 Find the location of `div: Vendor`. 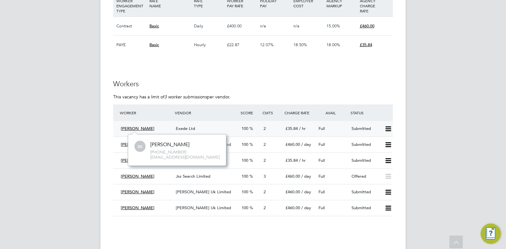

div: Vendor is located at coordinates (206, 113).